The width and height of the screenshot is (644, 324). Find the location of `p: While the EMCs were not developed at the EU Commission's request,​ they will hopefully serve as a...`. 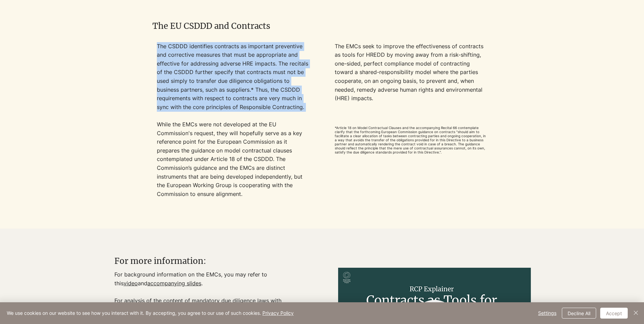

p: While the EMCs were not developed at the EU Commission's request,​ they will hopefully serve as a... is located at coordinates (233, 168).